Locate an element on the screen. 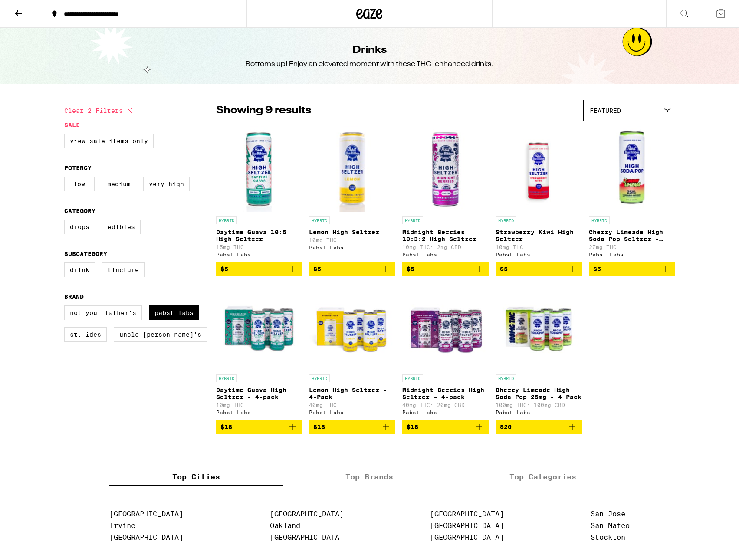 The width and height of the screenshot is (739, 551). a: Irvine is located at coordinates (122, 526).